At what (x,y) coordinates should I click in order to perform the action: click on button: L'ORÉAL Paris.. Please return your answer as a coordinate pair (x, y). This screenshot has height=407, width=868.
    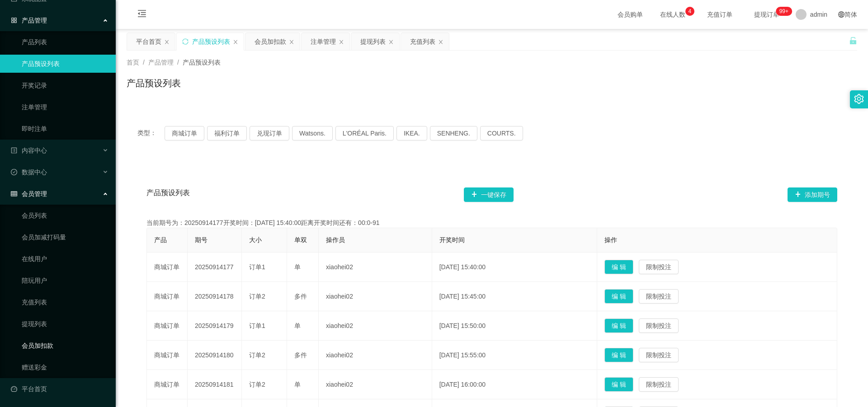
    Looking at the image, I should click on (365, 133).